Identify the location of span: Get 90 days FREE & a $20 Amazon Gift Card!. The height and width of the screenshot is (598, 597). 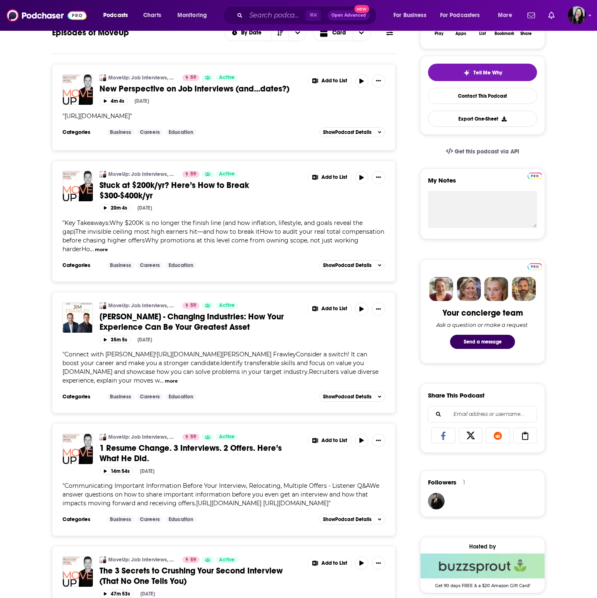
(482, 584).